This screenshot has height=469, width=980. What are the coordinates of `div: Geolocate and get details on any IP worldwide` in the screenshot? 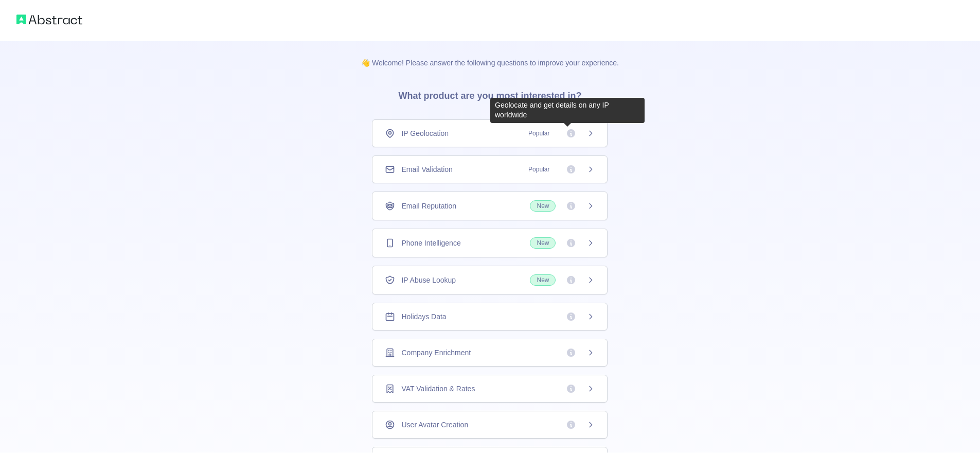 It's located at (567, 110).